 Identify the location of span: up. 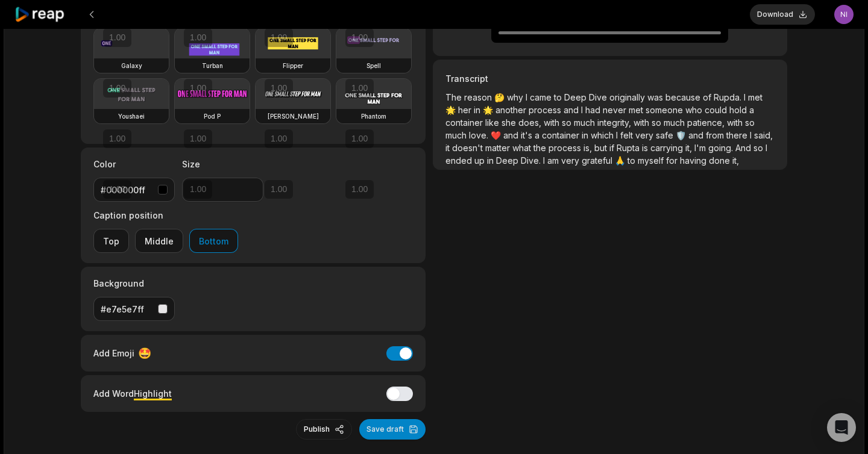
(480, 161).